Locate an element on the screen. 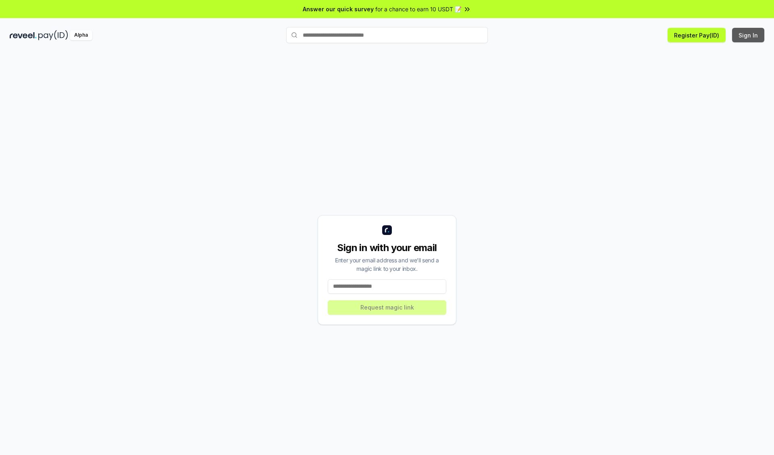 The width and height of the screenshot is (774, 455). div: Alpha is located at coordinates (81, 35).